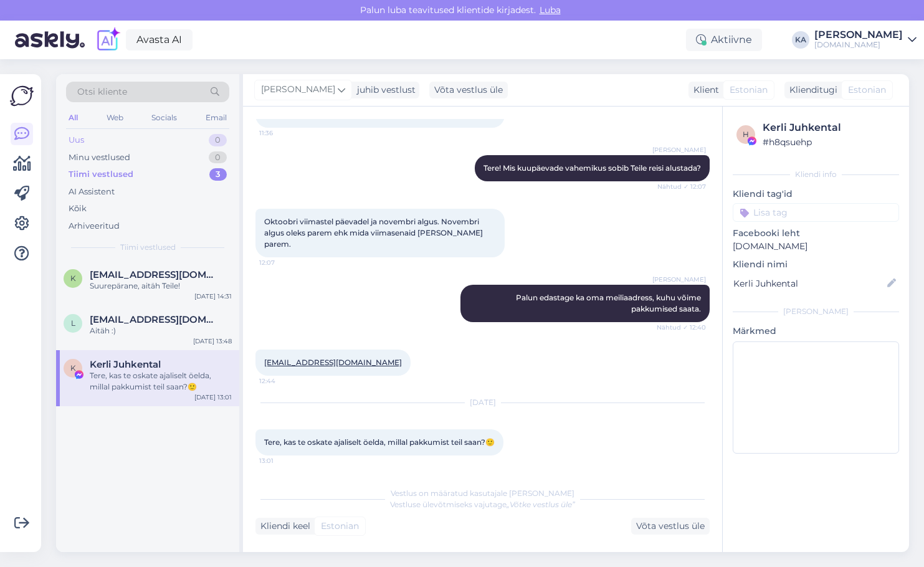 Image resolution: width=924 pixels, height=567 pixels. Describe the element at coordinates (148, 247) in the screenshot. I see `span: Tiimi vestlused` at that location.